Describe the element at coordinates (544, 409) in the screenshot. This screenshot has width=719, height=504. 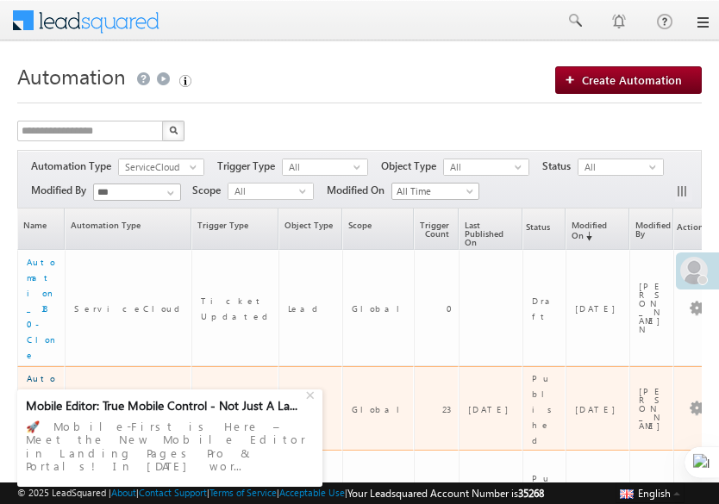
I see `span: Published` at that location.